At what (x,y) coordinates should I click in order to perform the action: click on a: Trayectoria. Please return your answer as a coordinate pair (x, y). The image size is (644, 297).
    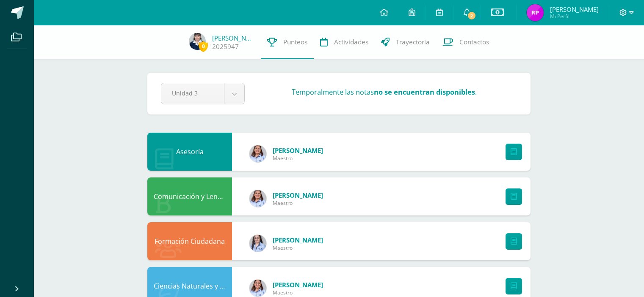
    Looking at the image, I should click on (405, 42).